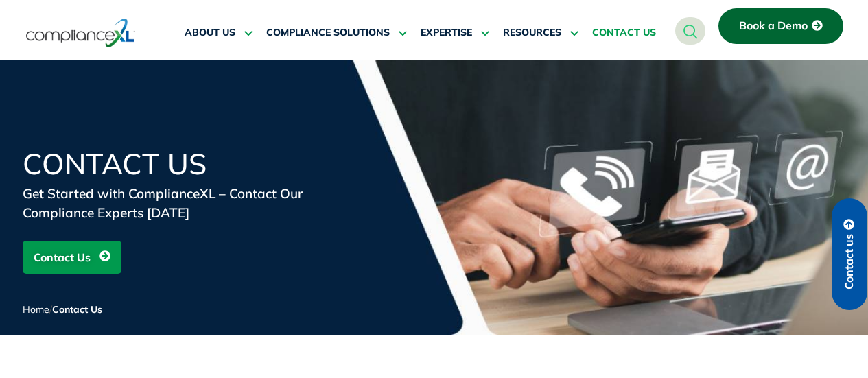 The image size is (868, 378). What do you see at coordinates (690, 31) in the screenshot?
I see `a: navsearch-button` at bounding box center [690, 31].